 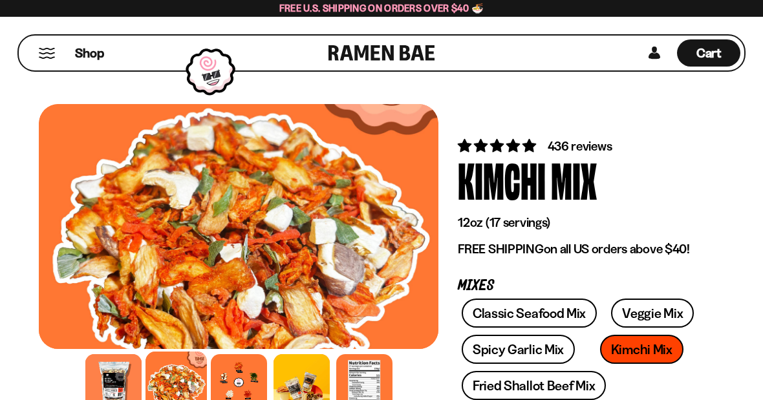 What do you see at coordinates (580, 146) in the screenshot?
I see `span: 436 reviews` at bounding box center [580, 146].